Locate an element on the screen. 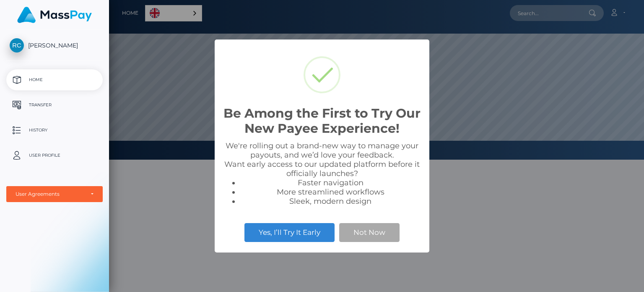 The image size is (644, 292). button: Yes, I’ll Try It Early is located at coordinates (289, 232).